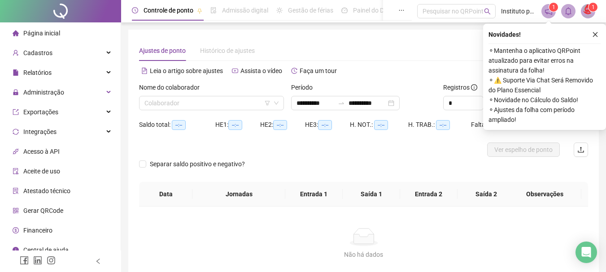 The width and height of the screenshot is (606, 272). Describe the element at coordinates (545, 100) in the screenshot. I see `span: ⚬ Novidade no Cálculo do Saldo!` at that location.